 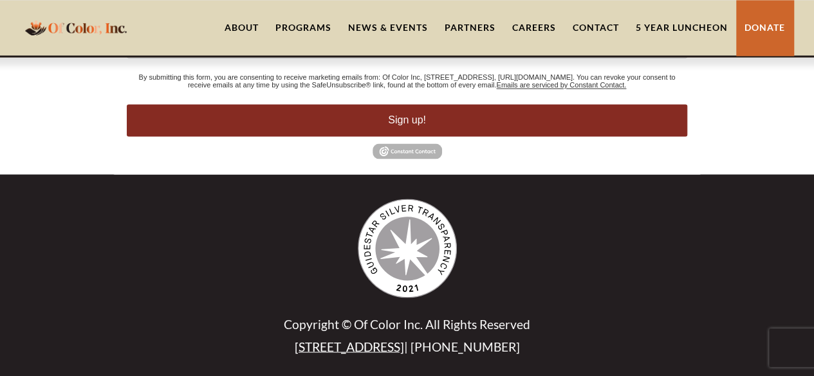 What do you see at coordinates (561, 85) in the screenshot?
I see `a: Emails are serviced by Constant Contact.` at bounding box center [561, 85].